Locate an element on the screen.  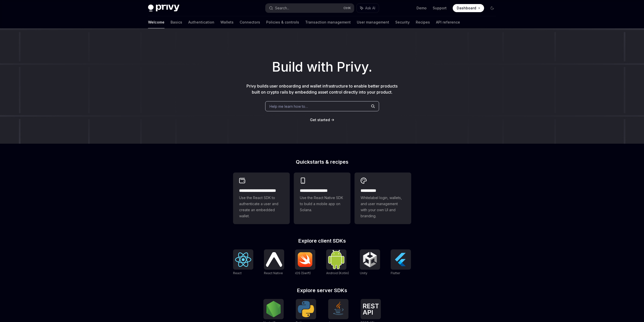
span: Get started is located at coordinates (320, 120).